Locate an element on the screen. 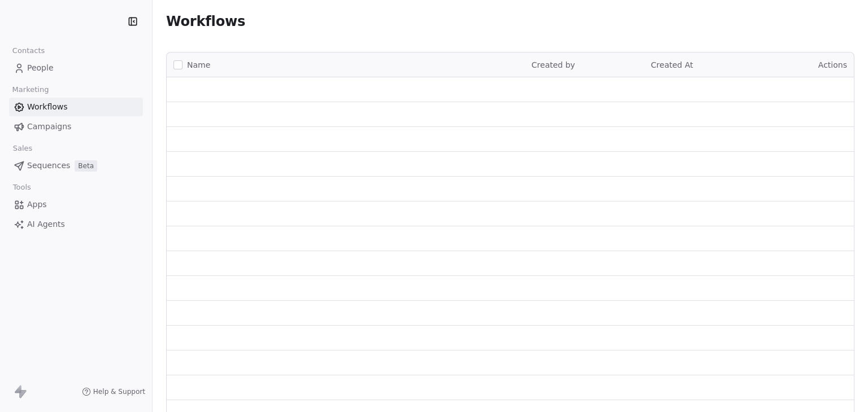 Image resolution: width=868 pixels, height=412 pixels. span: AI Agents is located at coordinates (46, 224).